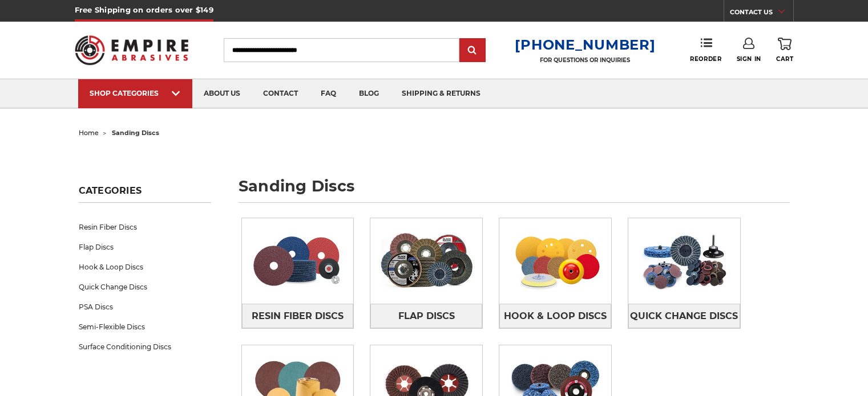  Describe the element at coordinates (585, 60) in the screenshot. I see `p: FOR QUESTIONS OR INQUIRIES` at that location.